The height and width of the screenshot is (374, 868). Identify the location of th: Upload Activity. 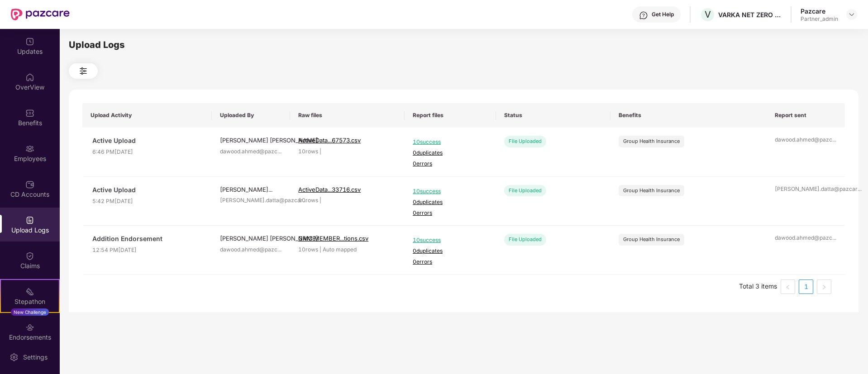
(147, 116).